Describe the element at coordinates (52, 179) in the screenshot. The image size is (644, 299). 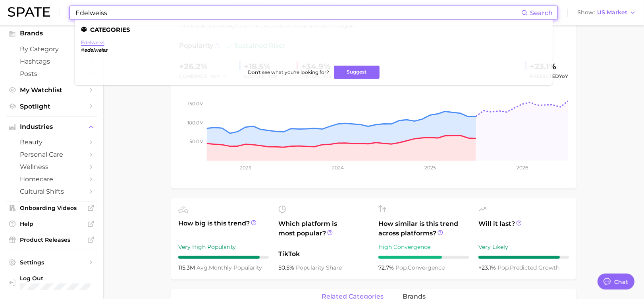
I see `a: homecare` at that location.